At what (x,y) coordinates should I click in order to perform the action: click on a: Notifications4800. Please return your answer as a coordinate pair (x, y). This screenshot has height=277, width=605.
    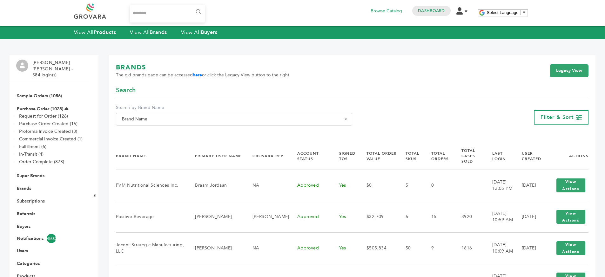
    Looking at the image, I should click on (49, 239).